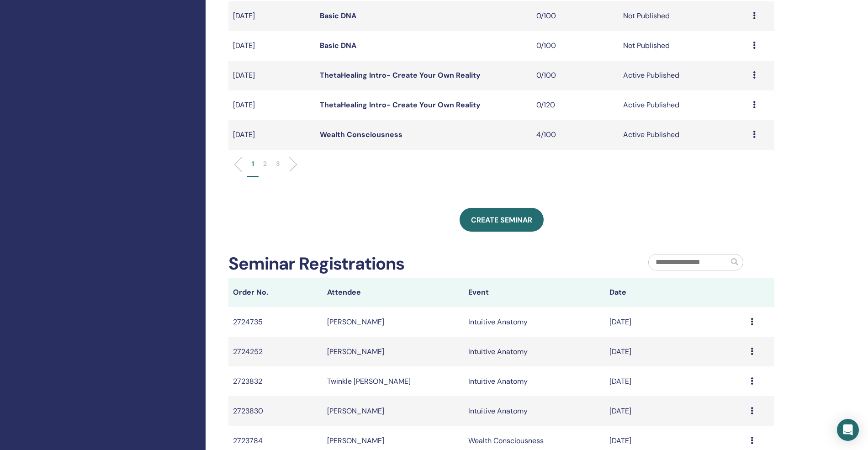 The image size is (868, 450). What do you see at coordinates (253, 163) in the screenshot?
I see `p: 1` at bounding box center [253, 163].